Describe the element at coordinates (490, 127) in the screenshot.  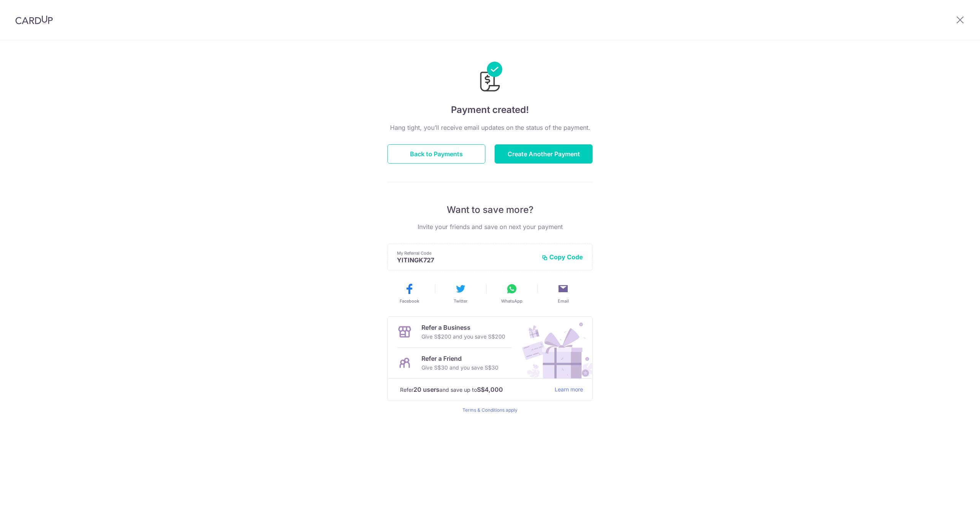
I see `p: Hang tight, you’ll receive email updates on the status of the payment.` at that location.